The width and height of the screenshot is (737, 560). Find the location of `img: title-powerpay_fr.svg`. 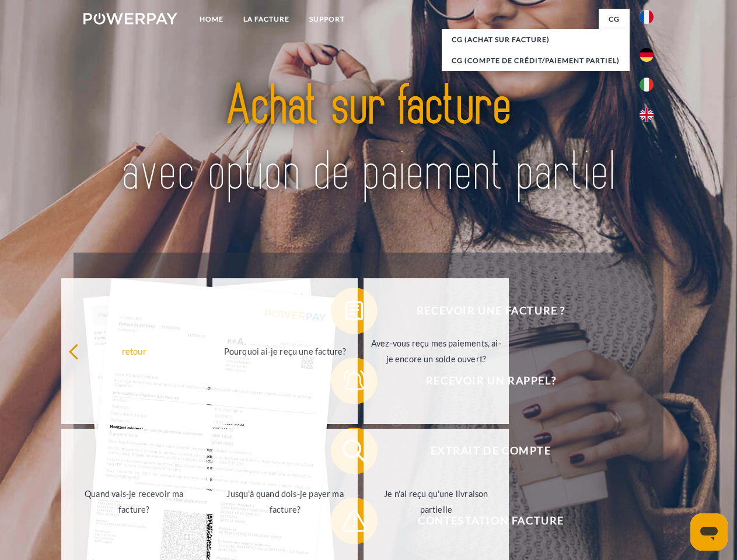

img: title-powerpay_fr.svg is located at coordinates (369, 140).